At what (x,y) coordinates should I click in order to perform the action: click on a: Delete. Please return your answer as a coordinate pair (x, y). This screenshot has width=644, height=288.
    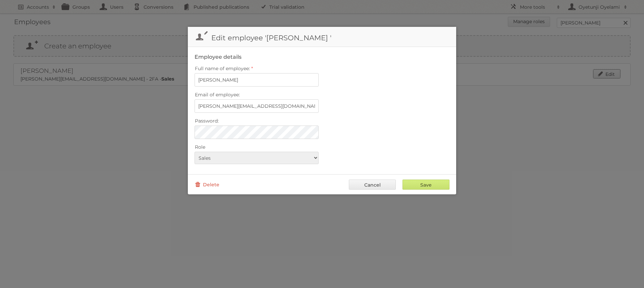
    Looking at the image, I should click on (207, 185).